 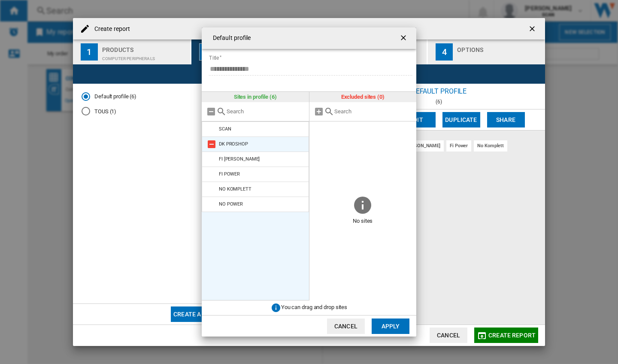 What do you see at coordinates (231, 204) in the screenshot?
I see `div: NO POWER` at bounding box center [231, 204].